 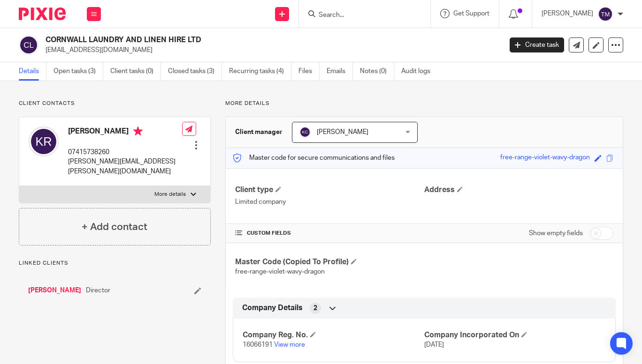 What do you see at coordinates (377, 72) in the screenshot?
I see `a: Notes (0)` at bounding box center [377, 72].